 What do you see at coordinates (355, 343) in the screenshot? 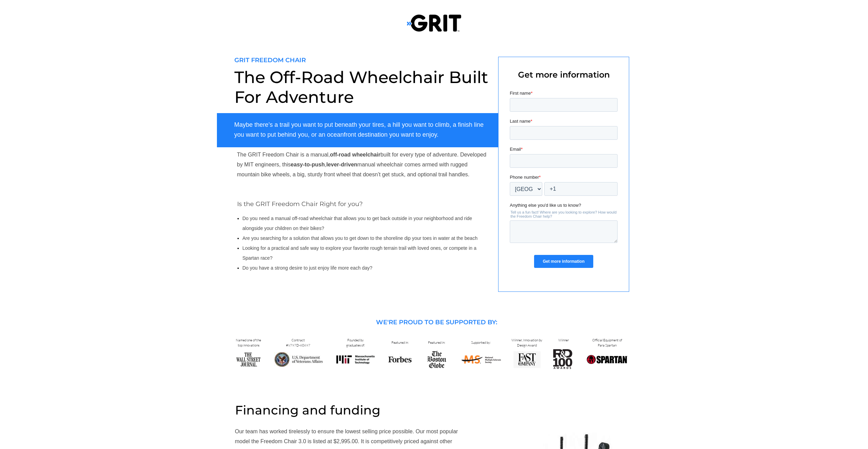
I see `span: Founded by graduates of:` at bounding box center [355, 343].